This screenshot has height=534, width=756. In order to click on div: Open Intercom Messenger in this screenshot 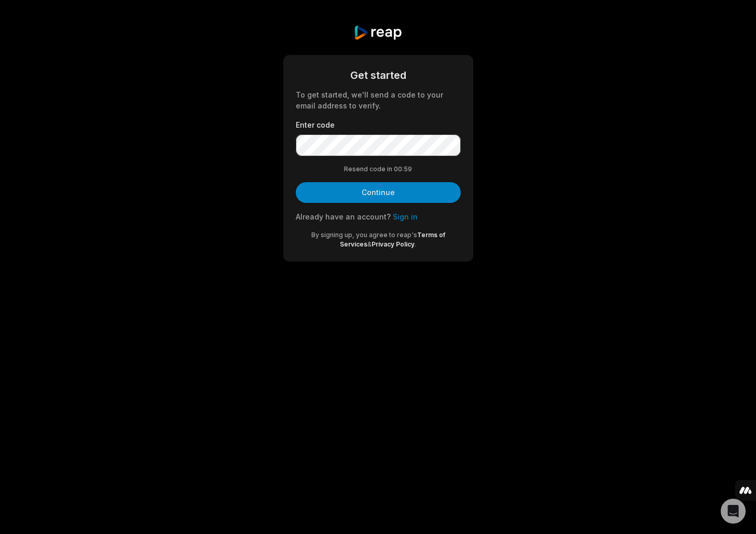, I will do `click(733, 512)`.